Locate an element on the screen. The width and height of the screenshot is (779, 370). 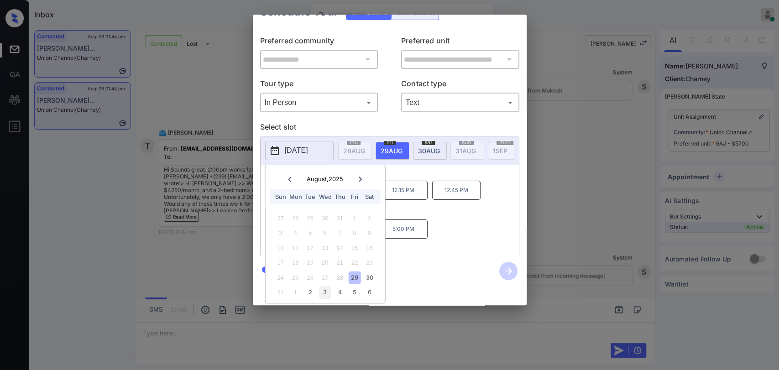
div: Not available Thursday, August 14th, 2025 is located at coordinates (340, 248).